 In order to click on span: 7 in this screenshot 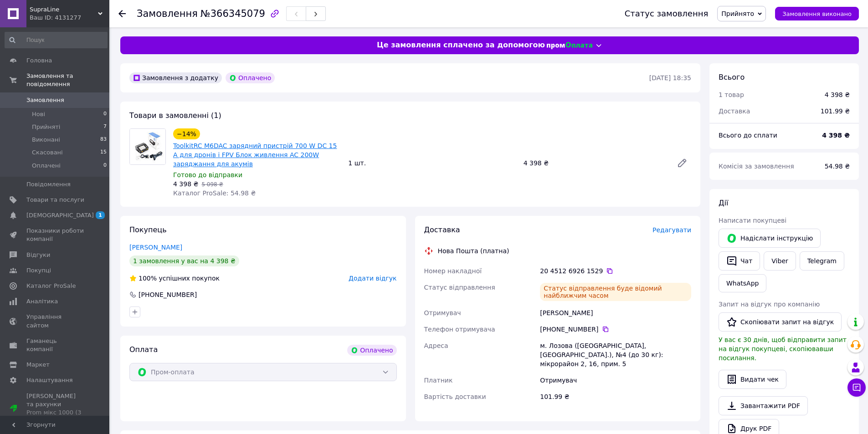, I will do `click(105, 127)`.